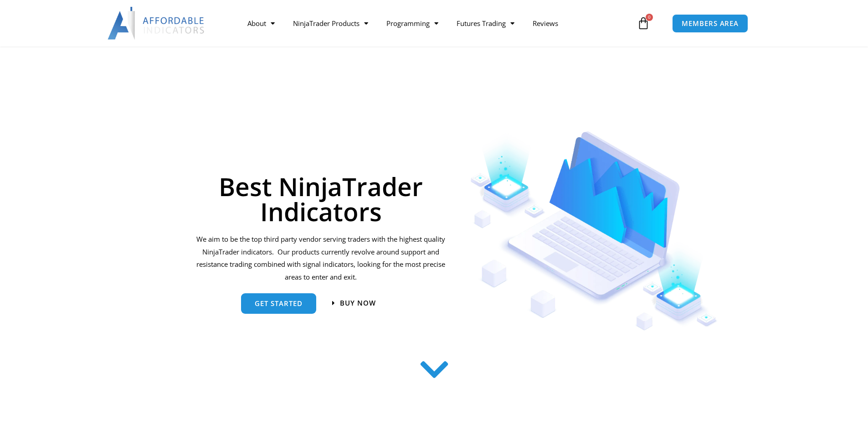 Image resolution: width=868 pixels, height=431 pixels. I want to click on span: 0, so click(649, 17).